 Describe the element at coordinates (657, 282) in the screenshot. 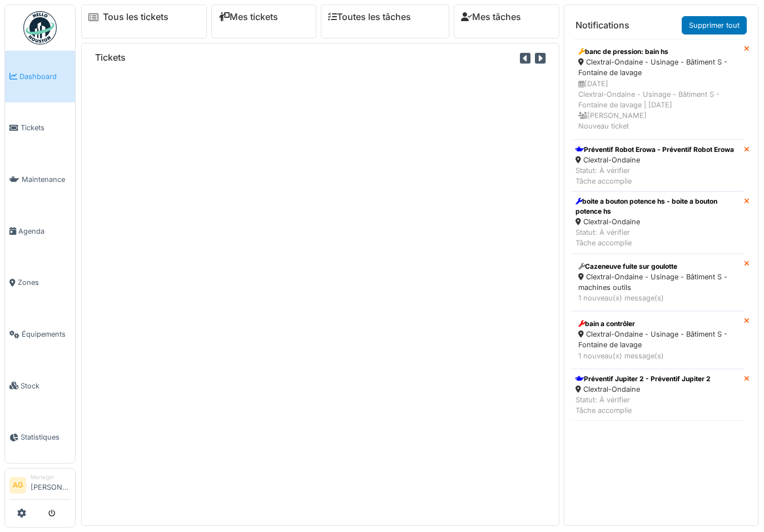

I see `div: Clextral-Ondaine - Usinage - Bâtiment S - machines outils` at that location.